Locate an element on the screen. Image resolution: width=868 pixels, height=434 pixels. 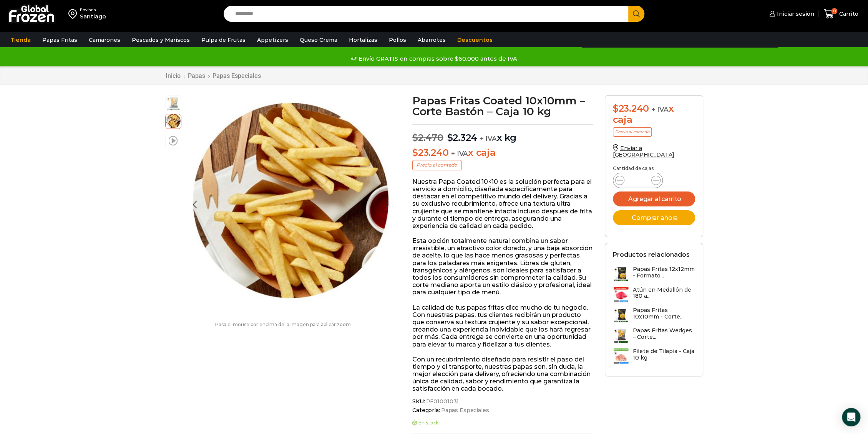
p: Nuestra Papa Coated 10×10 es la solución perfecta para el servicio a domicilio, diseñada específi... is located at coordinates (502, 204).